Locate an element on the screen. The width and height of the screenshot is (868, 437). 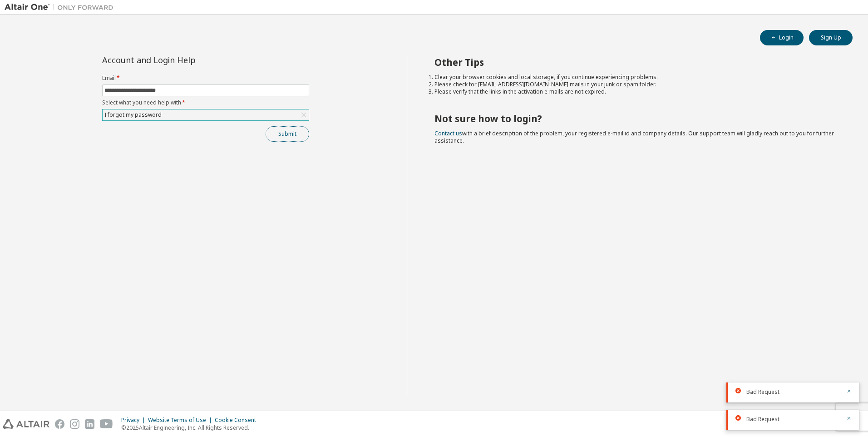
span: with a brief description of the problem, your registered e-mail id and company details. Our suppo... is located at coordinates (634, 136).